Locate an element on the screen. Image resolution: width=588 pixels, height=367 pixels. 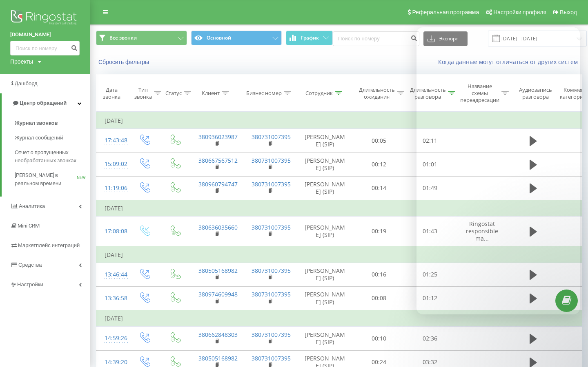
a: Центр обращений is located at coordinates (46, 103).